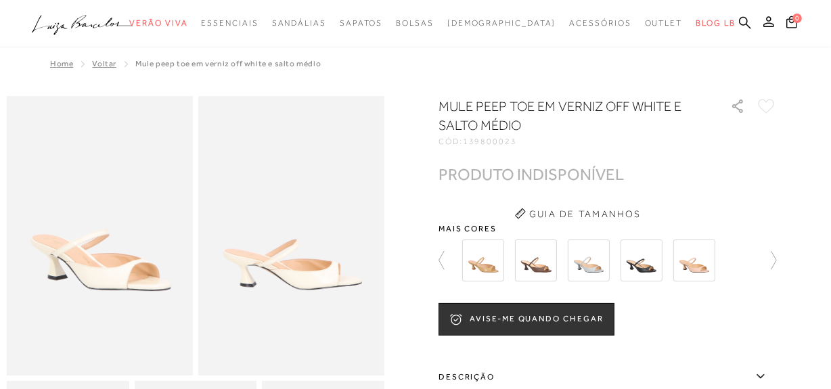 The image size is (831, 389). Describe the element at coordinates (565, 116) in the screenshot. I see `h1: MULE PEEP TOE EM VERNIZ OFF WHITE E SALTO MÉDIO` at that location.